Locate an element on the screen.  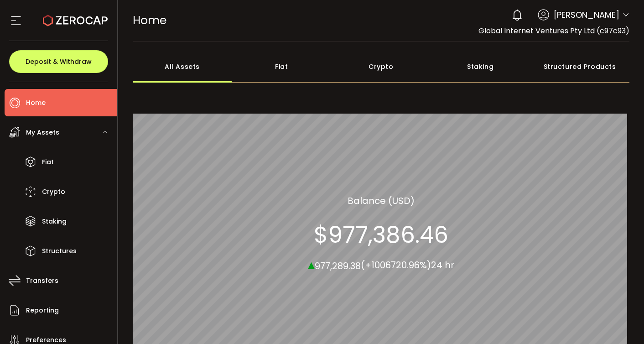
span: Transfers is located at coordinates (42, 280).